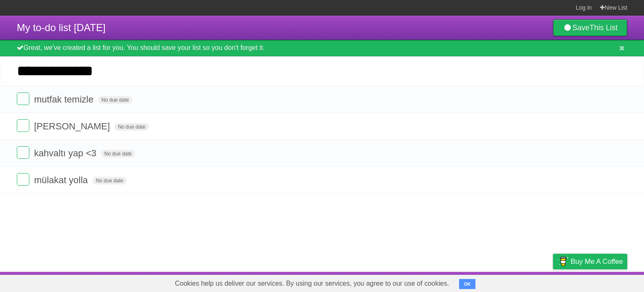  Describe the element at coordinates (451, 282) in the screenshot. I see `a: About` at that location.